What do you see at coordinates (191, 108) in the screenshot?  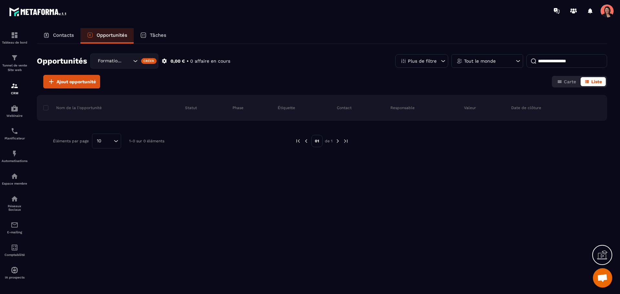 I see `p: Statut` at bounding box center [191, 108].